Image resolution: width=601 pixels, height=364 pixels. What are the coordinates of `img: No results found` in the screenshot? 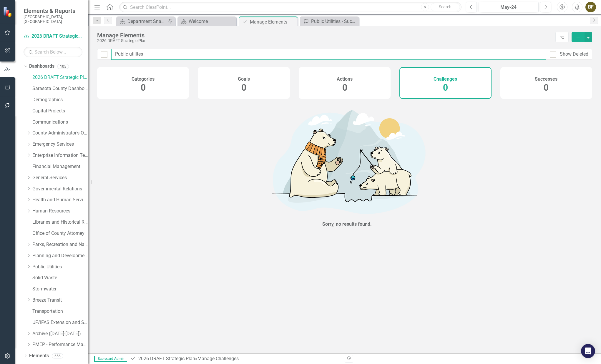 It's located at (347, 161).